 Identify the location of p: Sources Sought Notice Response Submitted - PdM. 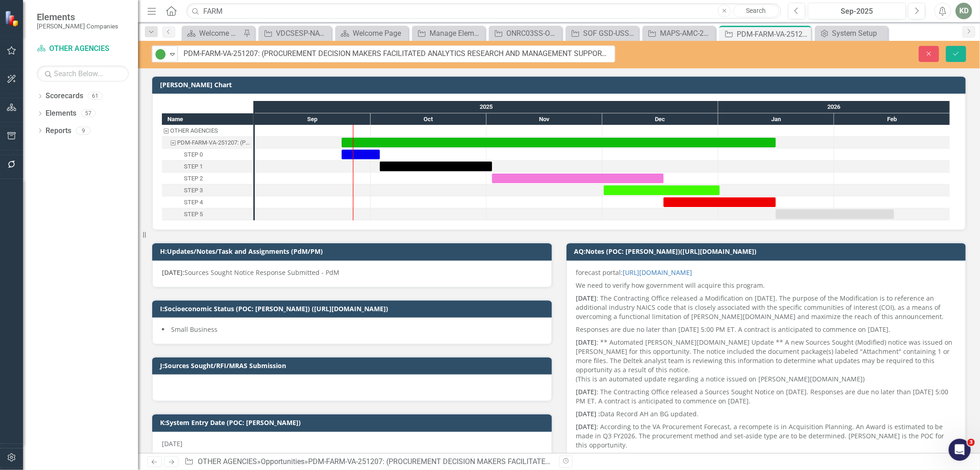
(352, 273).